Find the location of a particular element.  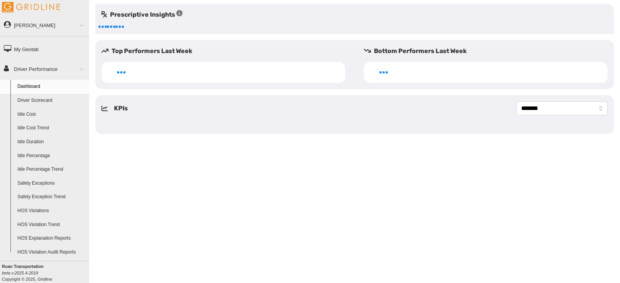

a: Idle Percentage Trend is located at coordinates (52, 170).